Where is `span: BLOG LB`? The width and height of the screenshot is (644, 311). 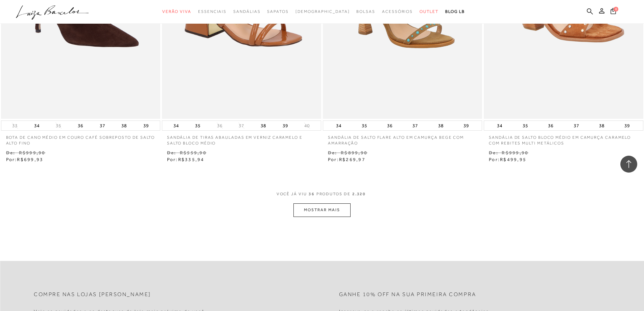
span: BLOG LB is located at coordinates (455, 12).